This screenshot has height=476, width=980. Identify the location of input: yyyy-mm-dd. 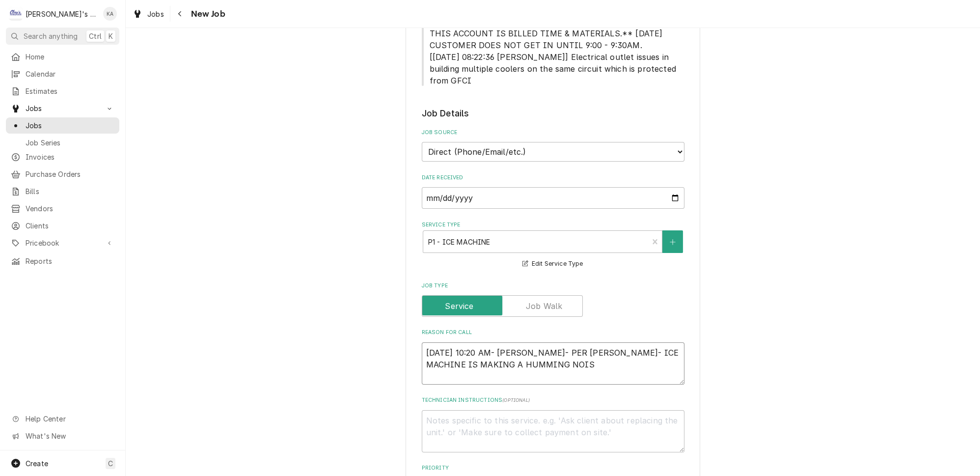
(553, 198).